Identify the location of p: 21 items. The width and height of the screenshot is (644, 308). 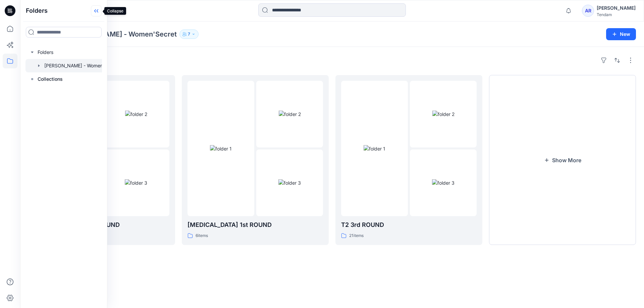
(356, 236).